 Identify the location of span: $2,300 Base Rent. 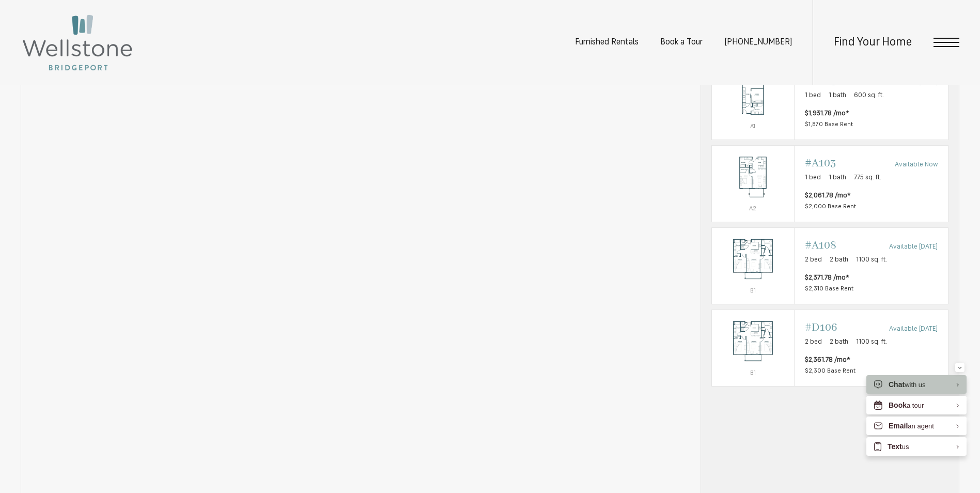
(830, 371).